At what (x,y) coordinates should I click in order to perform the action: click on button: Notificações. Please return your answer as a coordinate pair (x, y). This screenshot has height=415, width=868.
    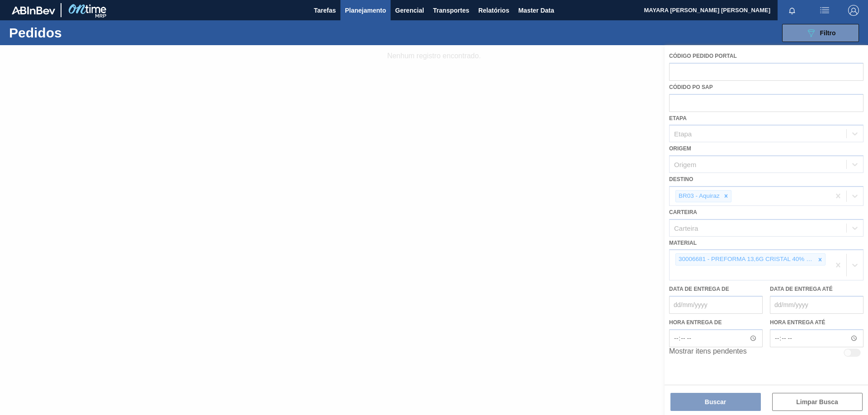
    Looking at the image, I should click on (792, 10).